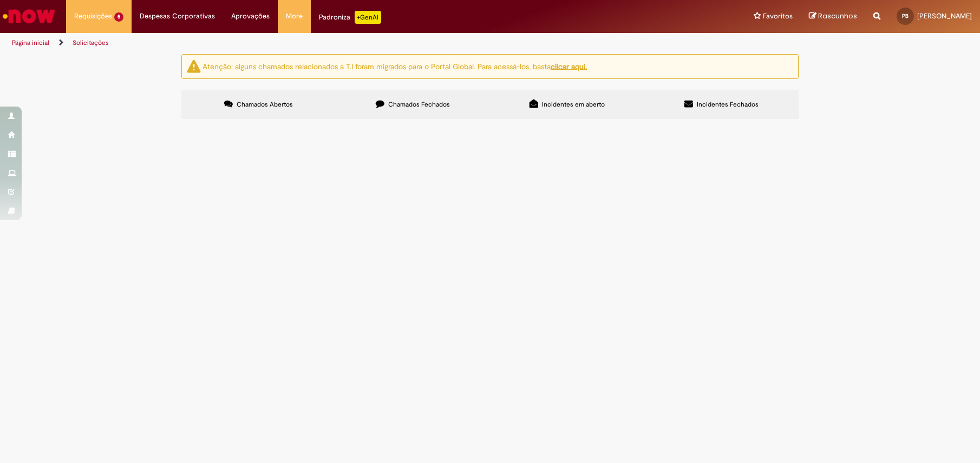 The image size is (980, 463). I want to click on a: Página inicial, so click(31, 43).